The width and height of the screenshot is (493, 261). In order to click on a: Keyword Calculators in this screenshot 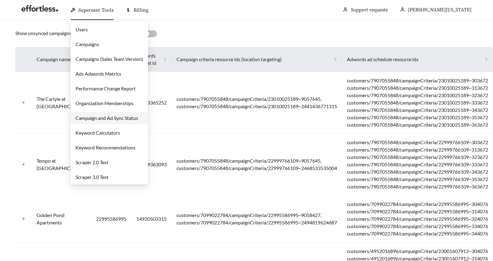, I will do `click(98, 132)`.